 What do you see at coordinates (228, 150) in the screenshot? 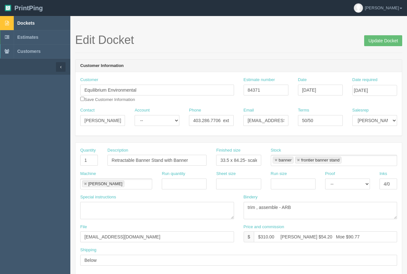
I see `label: Finished size` at bounding box center [228, 150].